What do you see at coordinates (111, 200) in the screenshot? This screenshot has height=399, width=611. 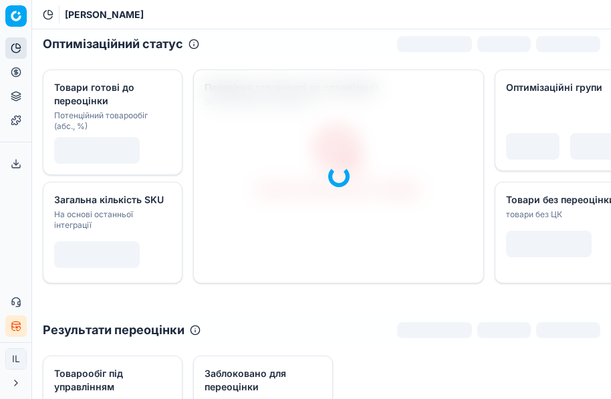 I see `div: Загальна кількість SKU` at bounding box center [111, 200].